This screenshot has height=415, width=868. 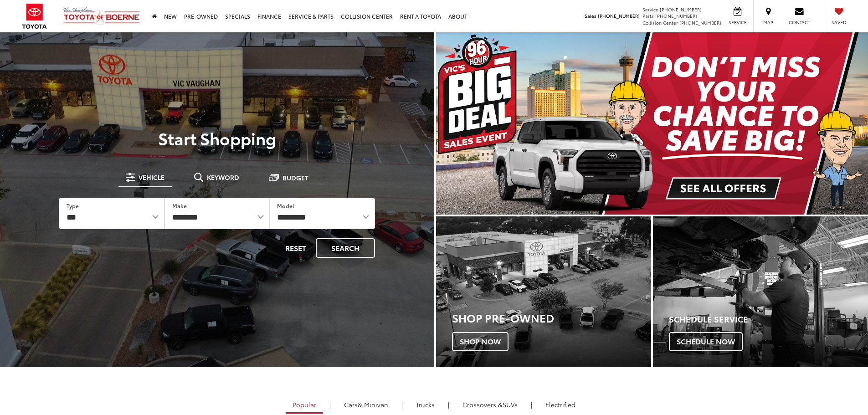 What do you see at coordinates (560, 404) in the screenshot?
I see `a: Electrified` at bounding box center [560, 404].